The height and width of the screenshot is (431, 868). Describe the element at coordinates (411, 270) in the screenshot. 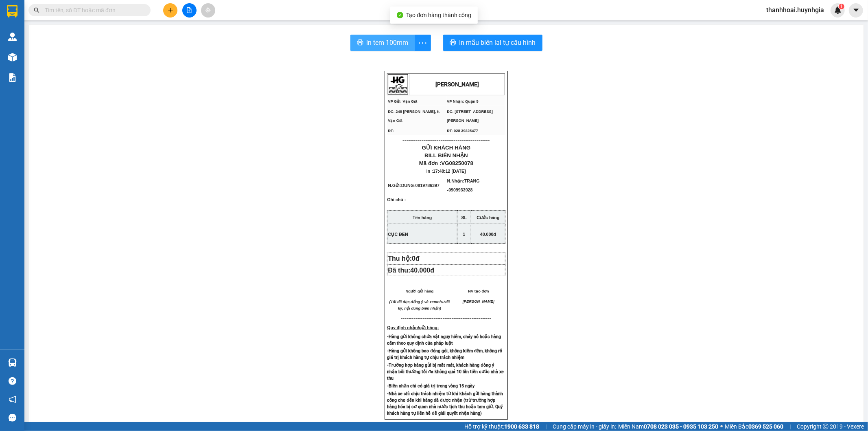

I see `span: Đã thu:` at that location.